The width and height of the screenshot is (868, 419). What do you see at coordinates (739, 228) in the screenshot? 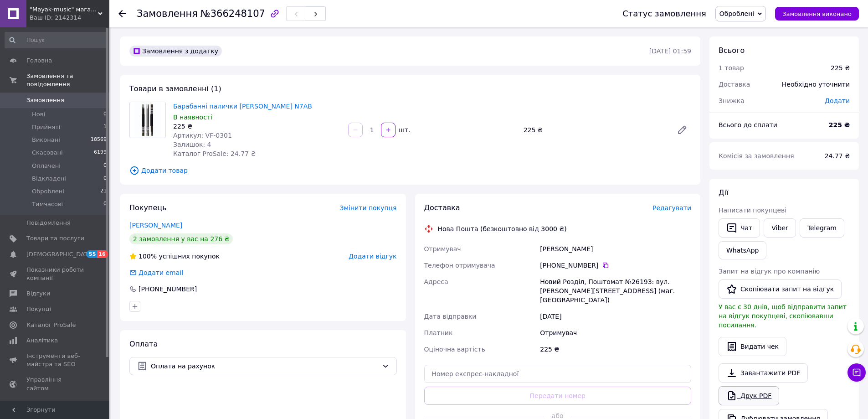
I see `button: Чат` at bounding box center [739, 228].